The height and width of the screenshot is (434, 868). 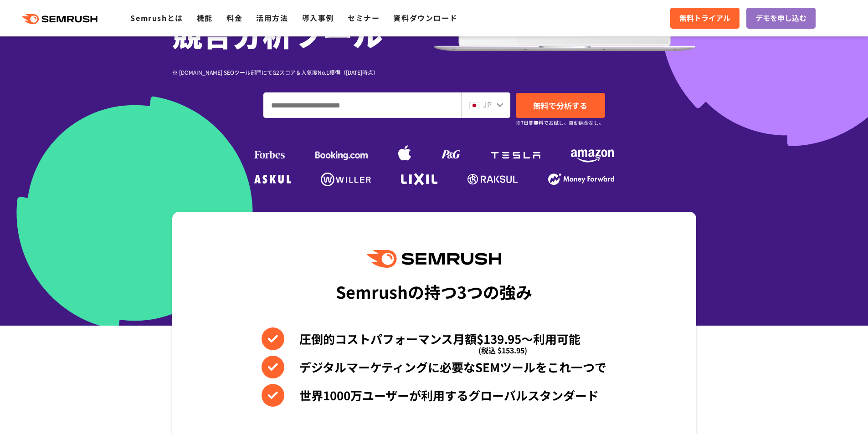 What do you see at coordinates (205, 18) in the screenshot?
I see `a: 機能` at bounding box center [205, 18].